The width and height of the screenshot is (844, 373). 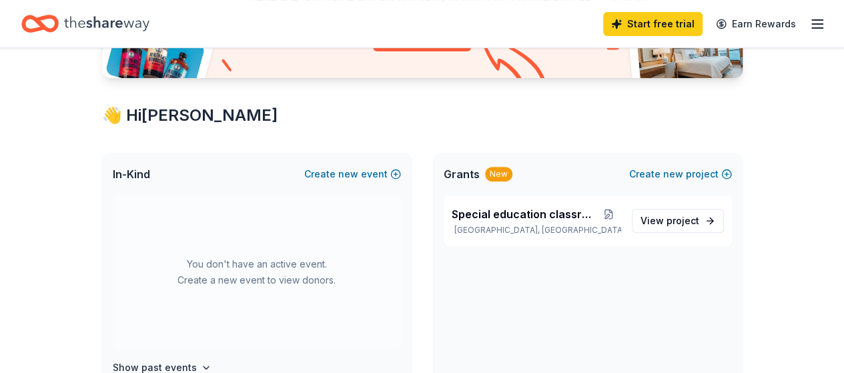 What do you see at coordinates (756, 24) in the screenshot?
I see `a: Earn Rewards` at bounding box center [756, 24].